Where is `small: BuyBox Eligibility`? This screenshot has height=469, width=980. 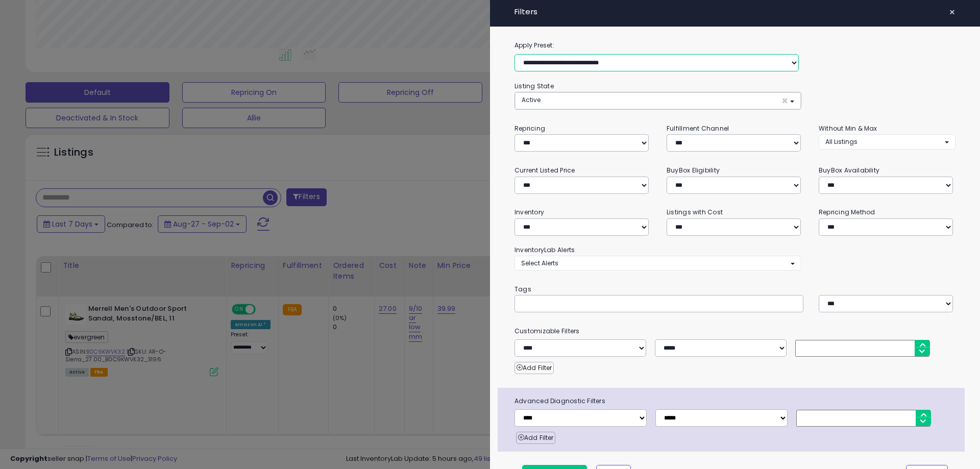
small: BuyBox Eligibility is located at coordinates (693, 170).